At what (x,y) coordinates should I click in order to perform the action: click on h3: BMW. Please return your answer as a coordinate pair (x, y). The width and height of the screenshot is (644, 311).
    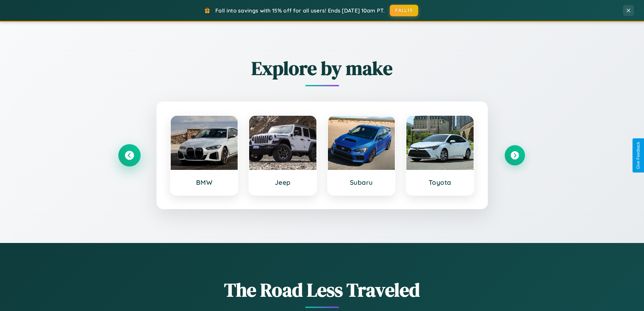
    Looking at the image, I should click on (204, 182).